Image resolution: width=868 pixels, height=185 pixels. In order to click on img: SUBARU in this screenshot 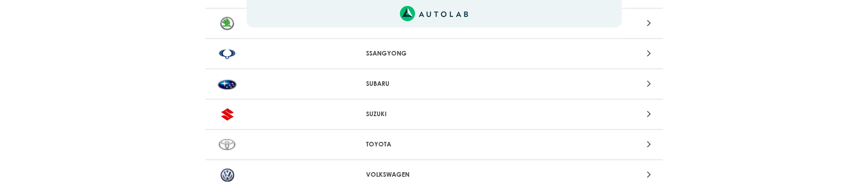, I will do `click(227, 84)`.